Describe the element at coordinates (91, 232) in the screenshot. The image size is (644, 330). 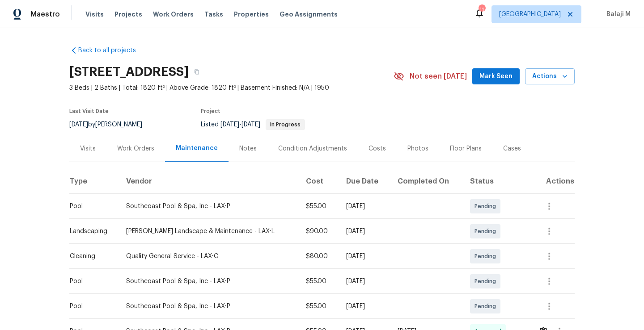
I see `div: Landscaping` at that location.